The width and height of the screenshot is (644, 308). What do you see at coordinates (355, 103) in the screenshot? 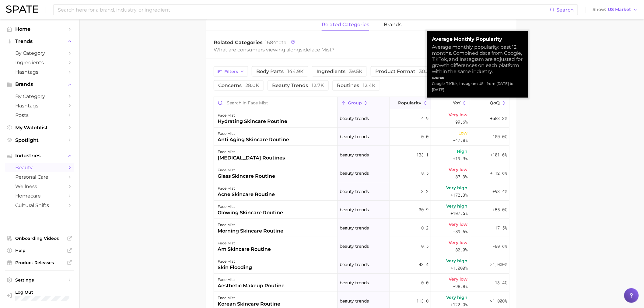
I see `span: group` at bounding box center [355, 103].